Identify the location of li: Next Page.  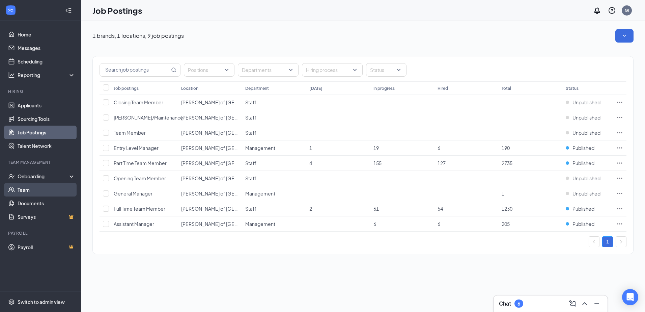
(621, 242).